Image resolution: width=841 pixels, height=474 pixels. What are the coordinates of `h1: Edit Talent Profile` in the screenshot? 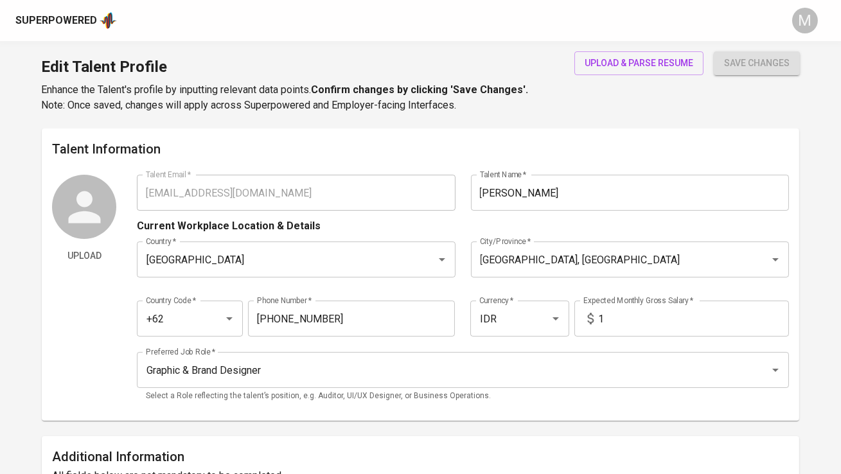 It's located at (285, 67).